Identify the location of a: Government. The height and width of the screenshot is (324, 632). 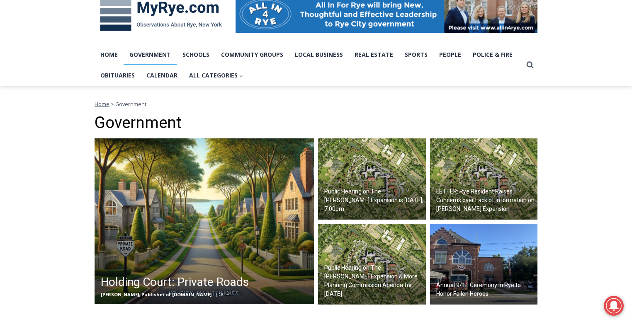
(150, 55).